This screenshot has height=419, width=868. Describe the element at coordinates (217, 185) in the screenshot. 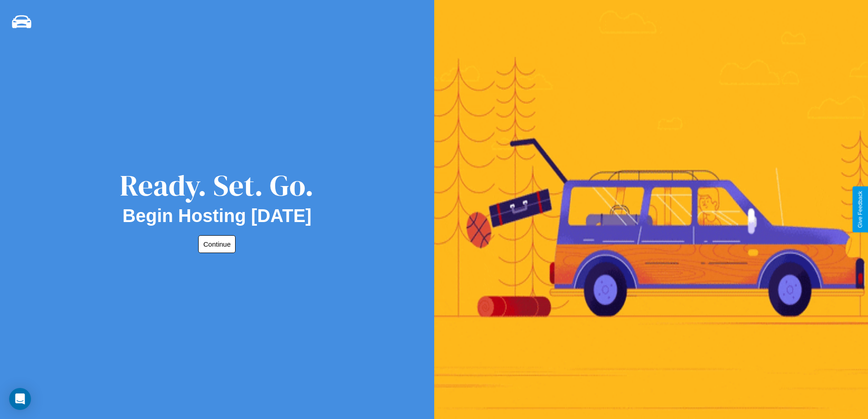

I see `div: Ready. Set. Go.` at that location.